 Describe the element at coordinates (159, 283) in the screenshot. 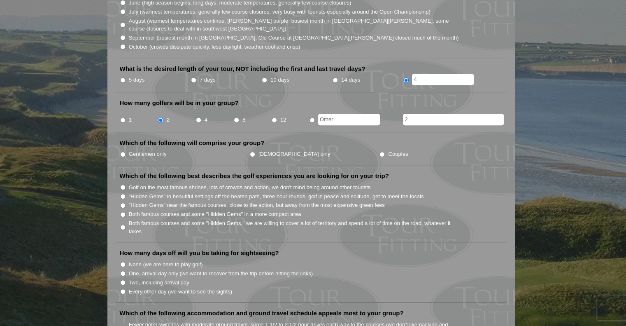

I see `label: Two, including arrival day` at that location.